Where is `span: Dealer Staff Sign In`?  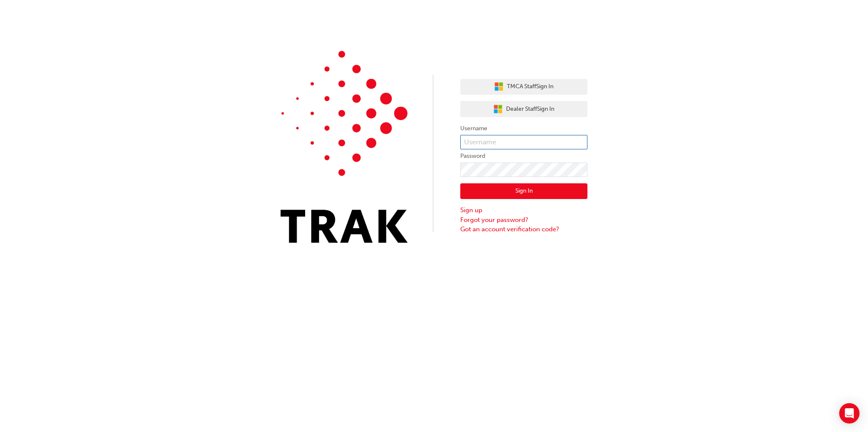
span: Dealer Staff Sign In is located at coordinates (530, 109).